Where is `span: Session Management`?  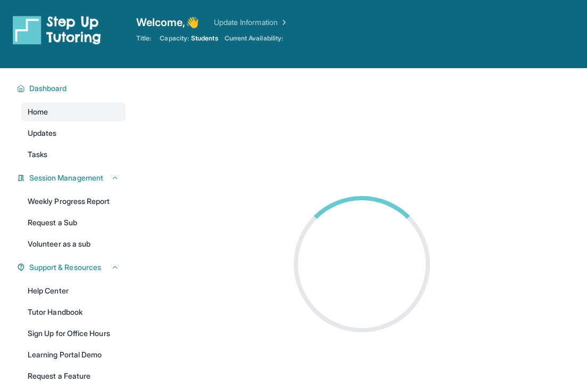 span: Session Management is located at coordinates (66, 178).